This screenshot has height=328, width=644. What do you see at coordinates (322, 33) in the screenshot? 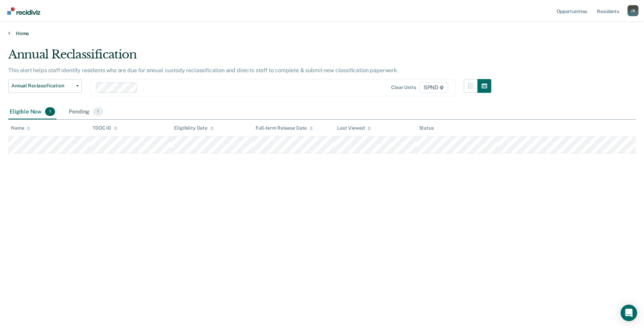
I see `a: Home` at bounding box center [322, 33].